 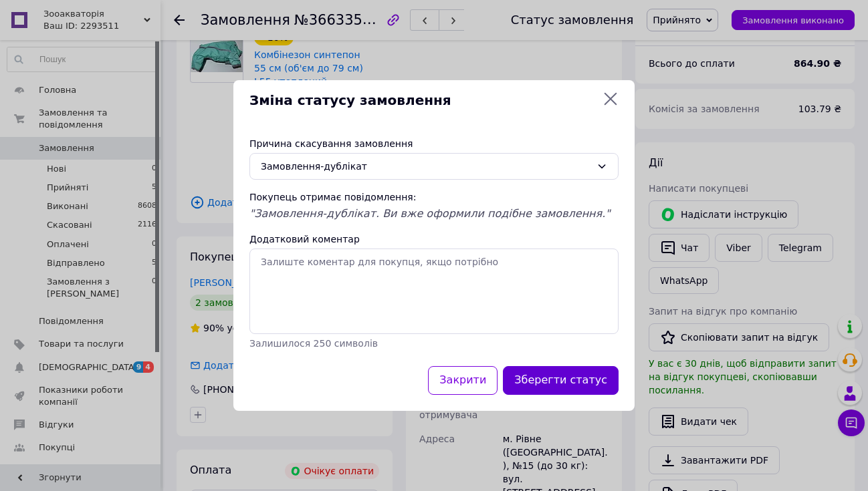 What do you see at coordinates (423, 100) in the screenshot?
I see `span: Зміна статусу замовлення` at bounding box center [423, 100].